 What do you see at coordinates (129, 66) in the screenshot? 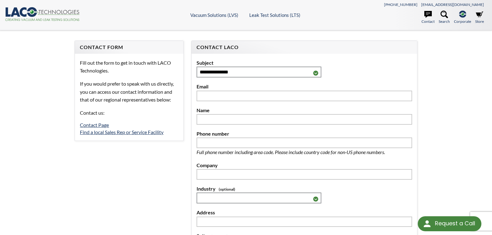
I see `p: Fill out the form to get in touch with LACO Technologies.` at bounding box center [129, 66].